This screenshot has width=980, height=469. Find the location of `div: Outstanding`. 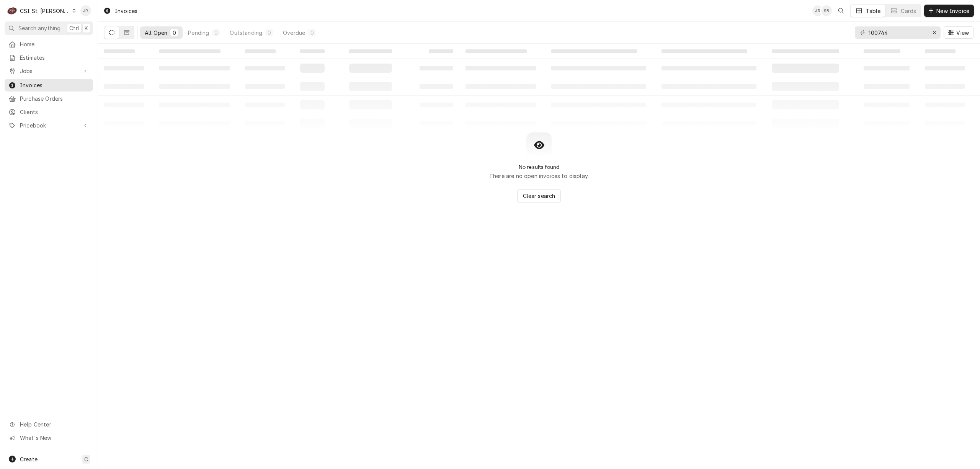

div: Outstanding is located at coordinates (246, 32).